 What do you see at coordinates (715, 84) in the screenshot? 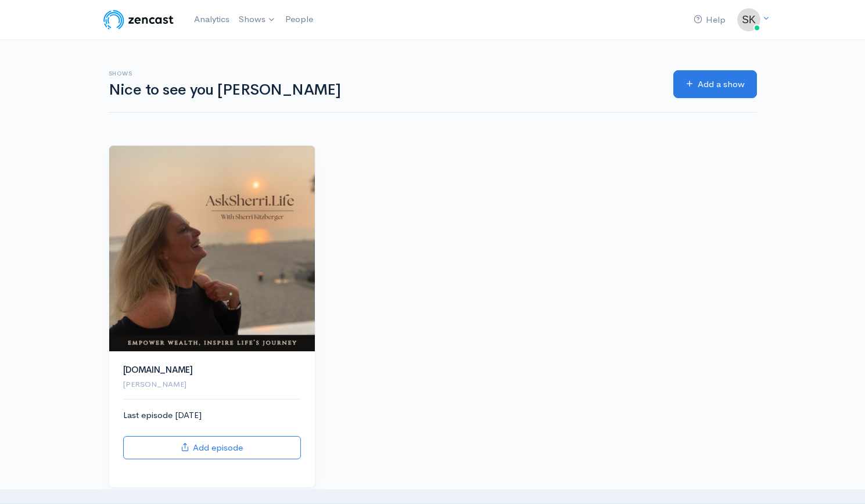
I see `a: Add a show` at bounding box center [715, 84].